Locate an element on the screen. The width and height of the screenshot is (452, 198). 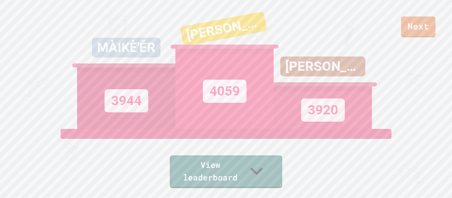
div: MÀIKÈ'ĚR is located at coordinates (126, 48).